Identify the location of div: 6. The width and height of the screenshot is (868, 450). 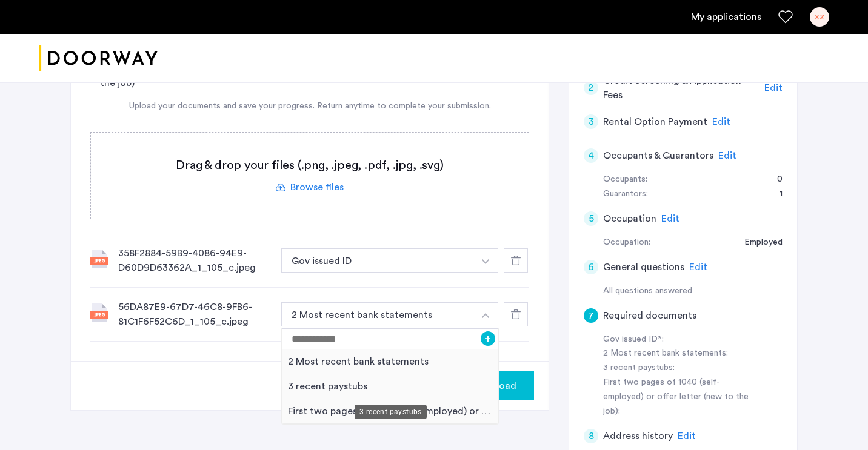
(591, 268).